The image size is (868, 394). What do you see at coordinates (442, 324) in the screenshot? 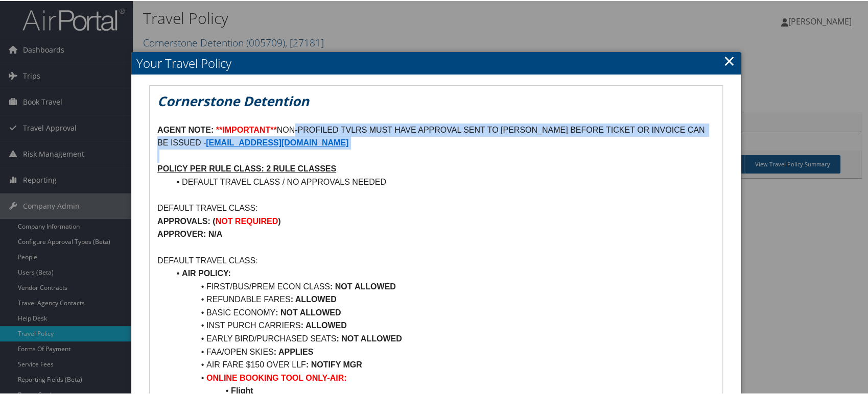
I see `li: INST PURCH CARRIERS` at bounding box center [442, 324].